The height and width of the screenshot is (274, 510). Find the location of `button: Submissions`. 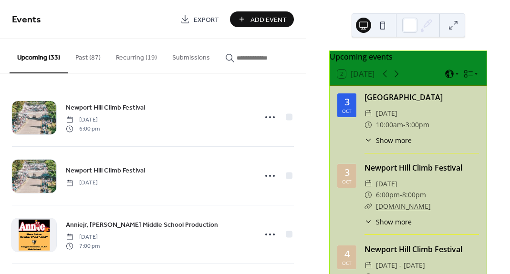

button: Submissions is located at coordinates (191, 55).